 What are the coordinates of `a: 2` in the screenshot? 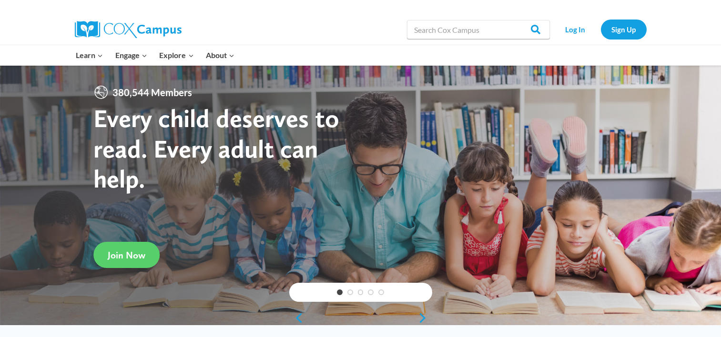 It's located at (350, 293).